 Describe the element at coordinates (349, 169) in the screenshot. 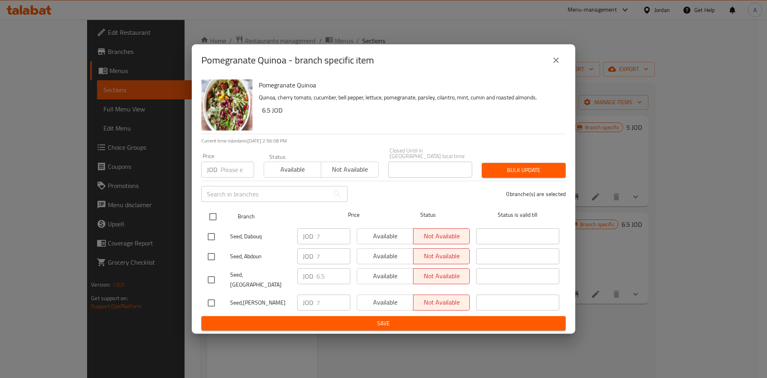

I see `span: Not available` at that location.